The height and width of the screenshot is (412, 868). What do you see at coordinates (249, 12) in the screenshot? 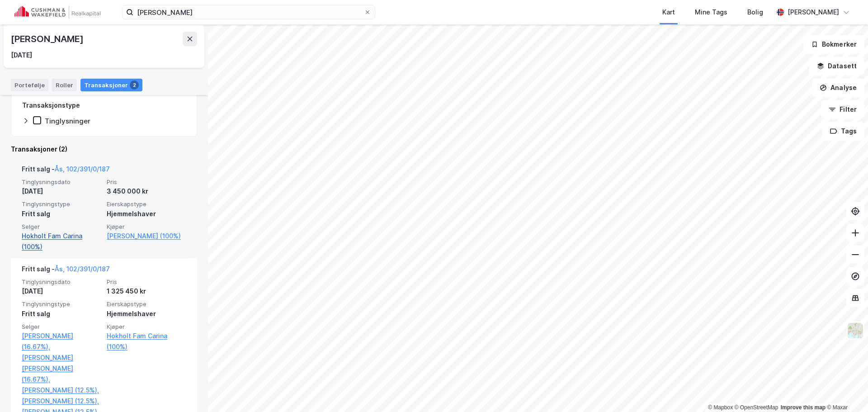
I see `input: Søk på adresse, matrikkel, gårdeiere, leietakere eller personer` at bounding box center [249, 12].